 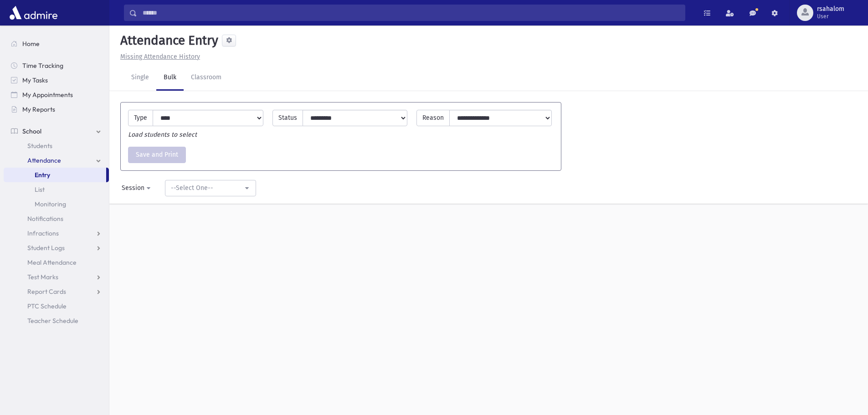 What do you see at coordinates (46, 248) in the screenshot?
I see `span: Student Logs` at bounding box center [46, 248].